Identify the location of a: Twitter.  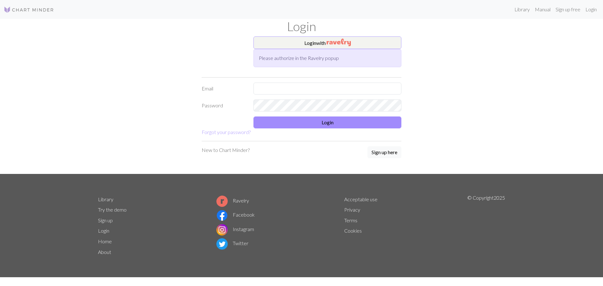
(232, 243).